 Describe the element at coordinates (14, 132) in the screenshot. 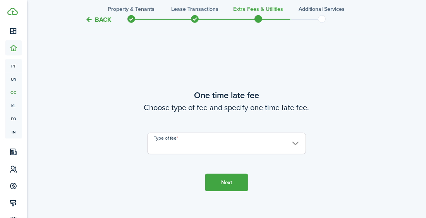

I see `span: in` at that location.